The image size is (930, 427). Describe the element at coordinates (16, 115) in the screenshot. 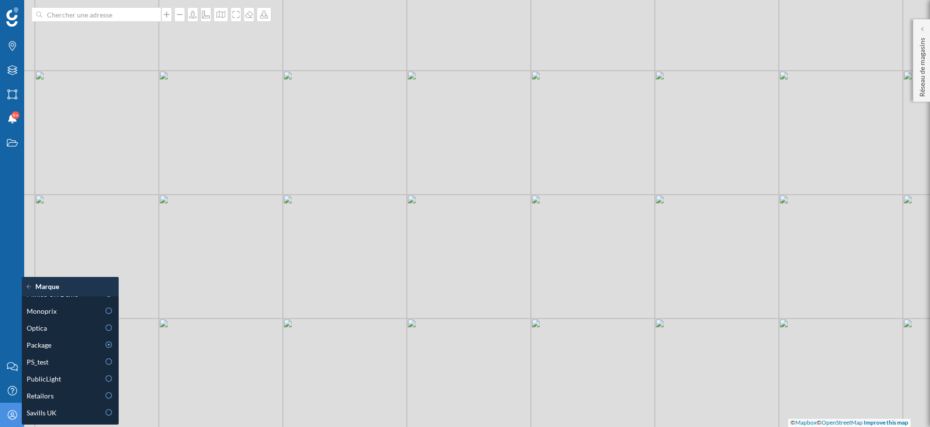

I see `span: 9+` at that location.